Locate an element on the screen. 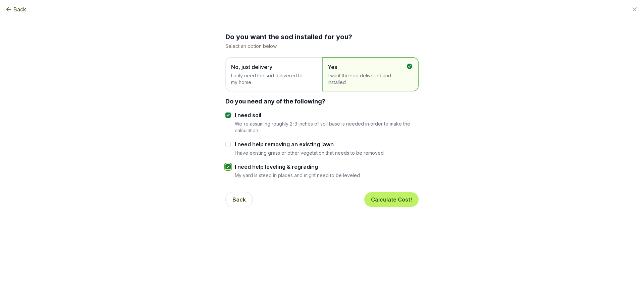 Image resolution: width=644 pixels, height=305 pixels. button: Calculate Cost! is located at coordinates (392, 200).